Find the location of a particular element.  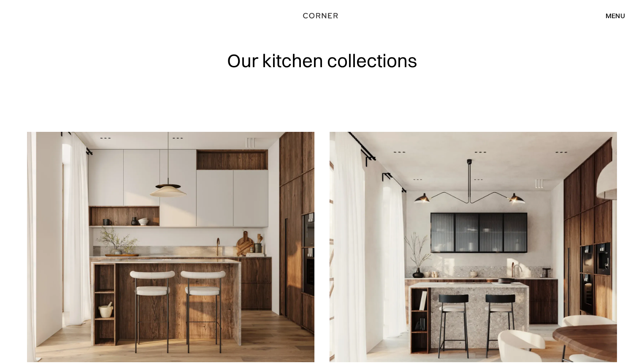

a: home is located at coordinates (322, 16).